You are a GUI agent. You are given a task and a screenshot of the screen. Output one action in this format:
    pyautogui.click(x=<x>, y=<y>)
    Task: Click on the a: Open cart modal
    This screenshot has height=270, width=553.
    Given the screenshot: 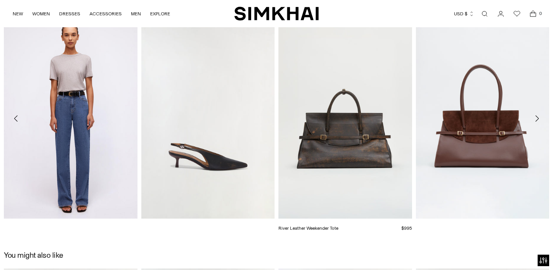 What is the action you would take?
    pyautogui.click(x=533, y=14)
    